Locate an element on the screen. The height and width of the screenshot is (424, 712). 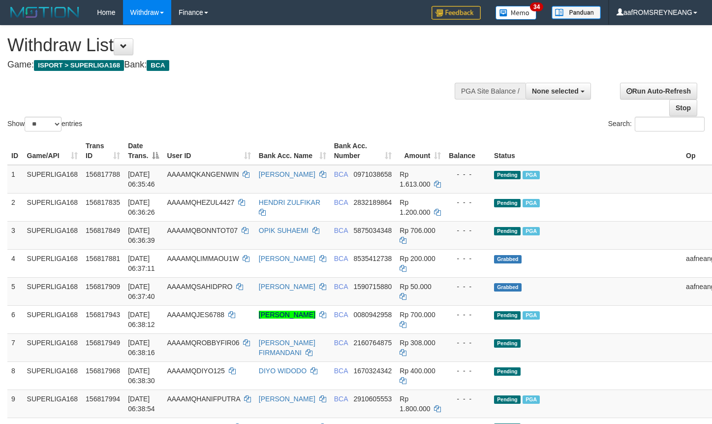
span: Copy 0080942958 to clipboard is located at coordinates (372, 314).